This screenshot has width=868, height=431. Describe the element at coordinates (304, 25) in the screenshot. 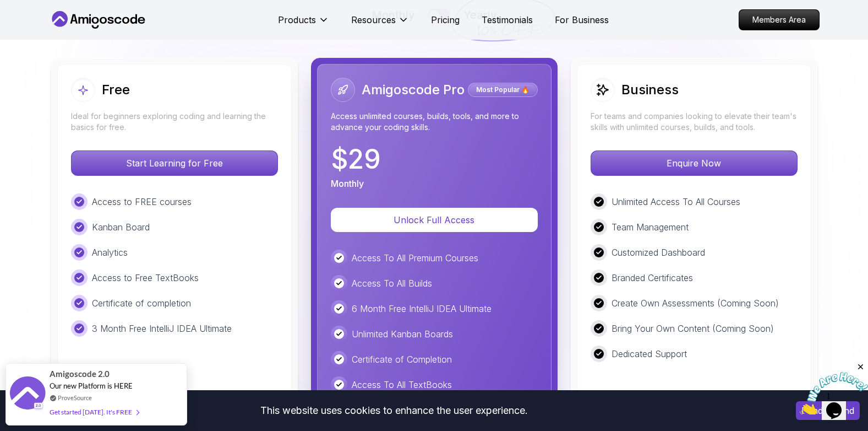

I see `button: Products` at that location.